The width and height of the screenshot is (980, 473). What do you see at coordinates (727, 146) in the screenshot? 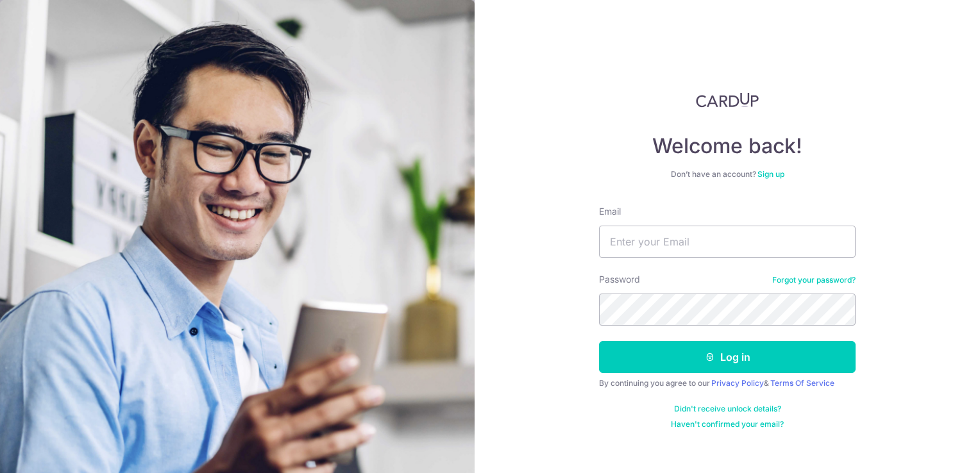
I see `h4: Welcome back!` at bounding box center [727, 146].